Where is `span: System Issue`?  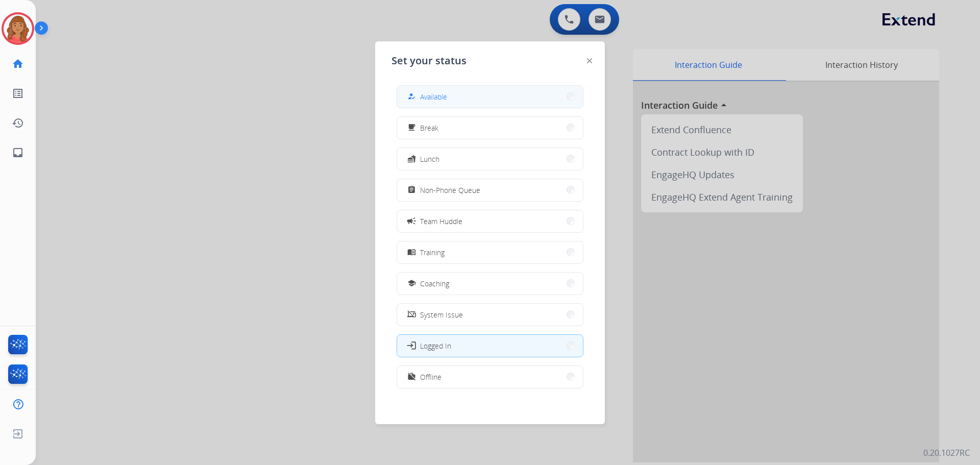
span: System Issue is located at coordinates (441, 315).